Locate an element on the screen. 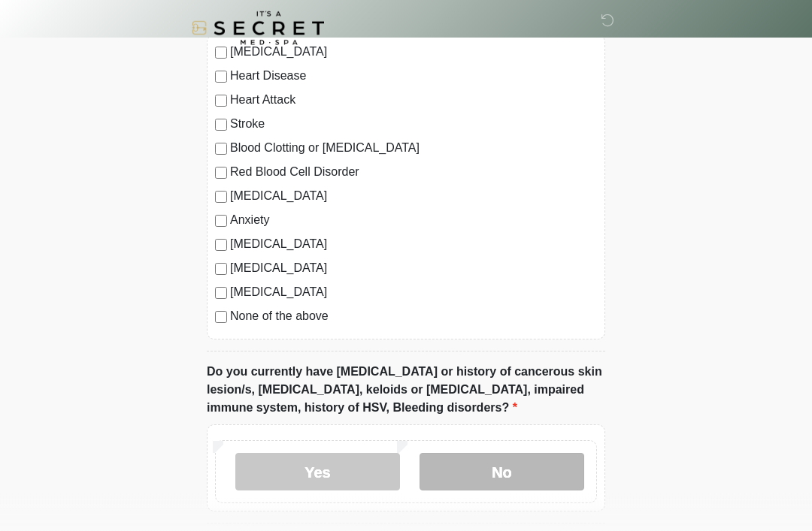 This screenshot has width=812, height=531. input: Heart Disease is located at coordinates (221, 78).